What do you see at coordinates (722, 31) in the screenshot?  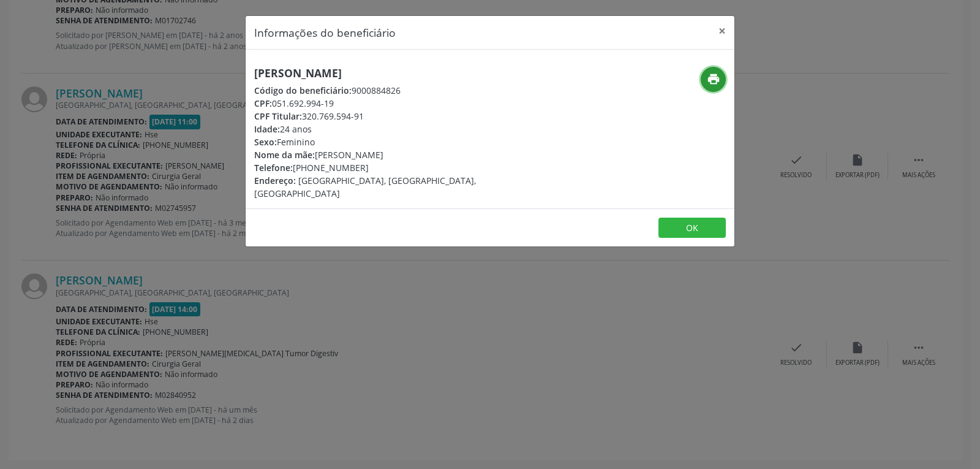 I see `button: Close` at bounding box center [722, 31].